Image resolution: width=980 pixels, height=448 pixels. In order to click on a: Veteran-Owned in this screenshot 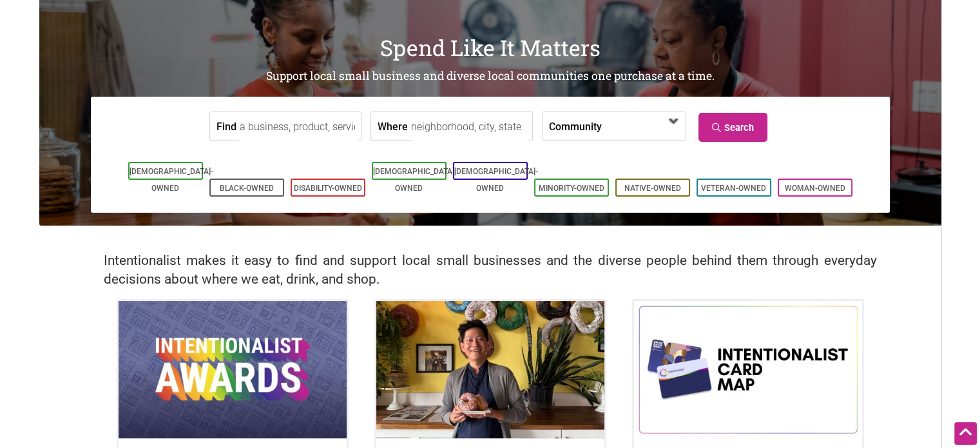, I will do `click(733, 188)`.